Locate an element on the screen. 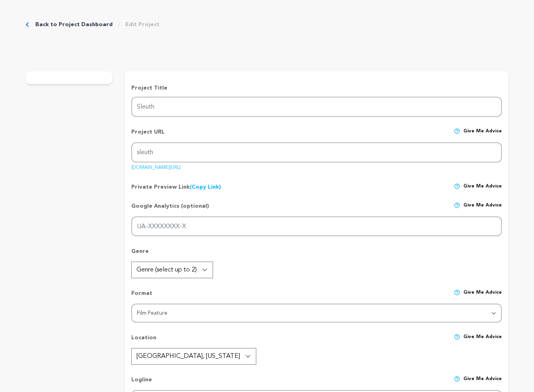 The height and width of the screenshot is (392, 534). p: Private Preview Link is located at coordinates (176, 187).